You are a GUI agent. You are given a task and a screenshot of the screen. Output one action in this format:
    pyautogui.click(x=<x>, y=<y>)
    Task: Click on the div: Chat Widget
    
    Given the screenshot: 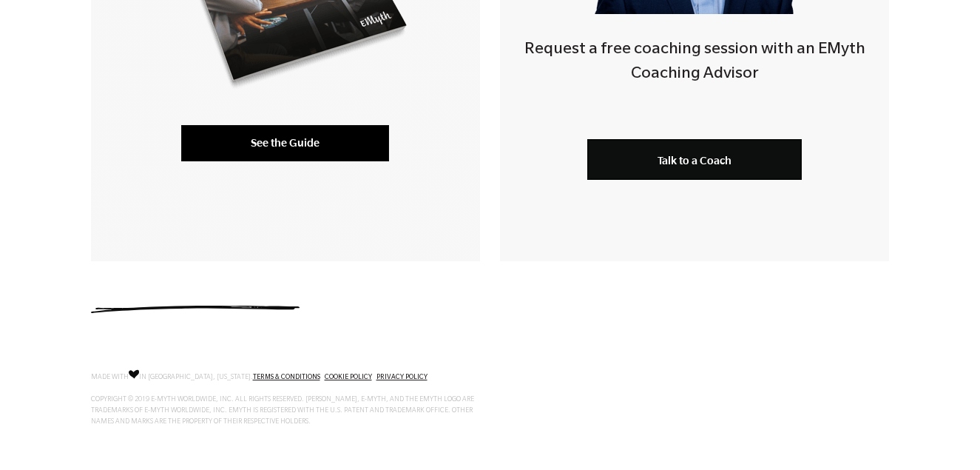 What is the action you would take?
    pyautogui.click(x=943, y=435)
    